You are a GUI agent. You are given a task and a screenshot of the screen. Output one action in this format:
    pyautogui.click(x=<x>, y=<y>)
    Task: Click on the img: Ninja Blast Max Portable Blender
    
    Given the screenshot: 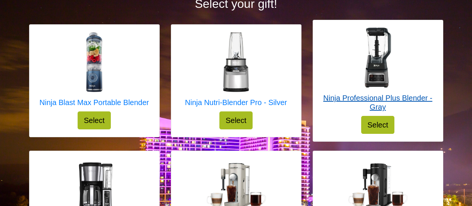 What is the action you would take?
    pyautogui.click(x=94, y=62)
    